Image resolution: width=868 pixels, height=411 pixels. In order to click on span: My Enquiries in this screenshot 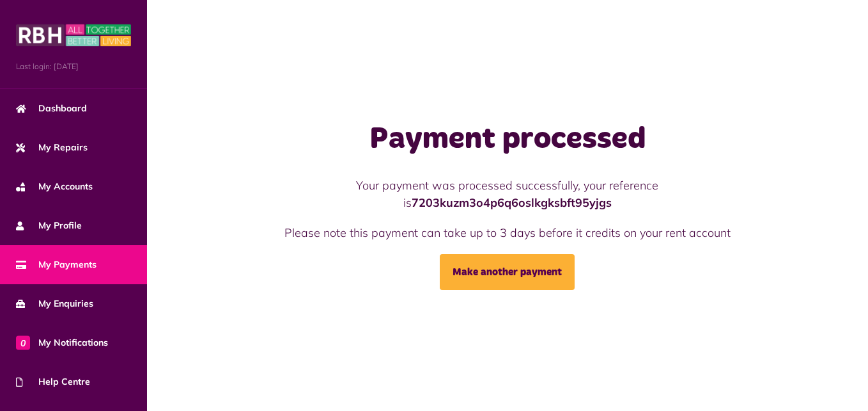, I will do `click(54, 303)`.